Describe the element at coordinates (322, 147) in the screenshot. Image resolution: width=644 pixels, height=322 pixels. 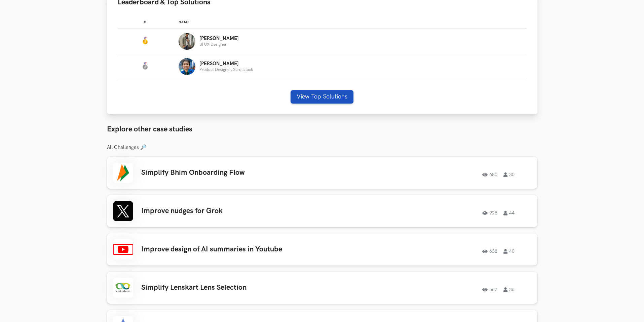
I see `h3: All Challenges 🔎` at that location.